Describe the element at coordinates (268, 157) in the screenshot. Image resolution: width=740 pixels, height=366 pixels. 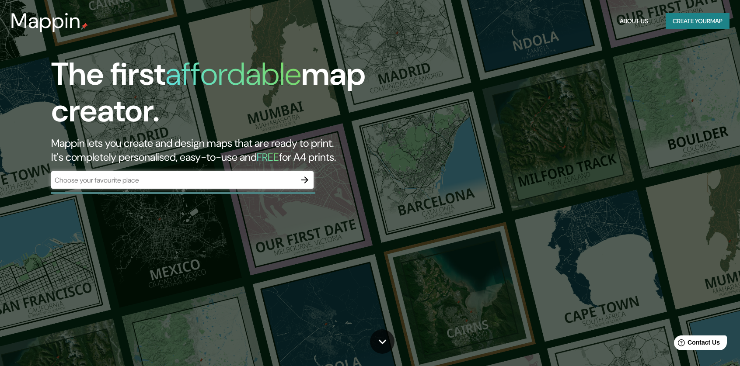
I see `h5: FREE` at that location.